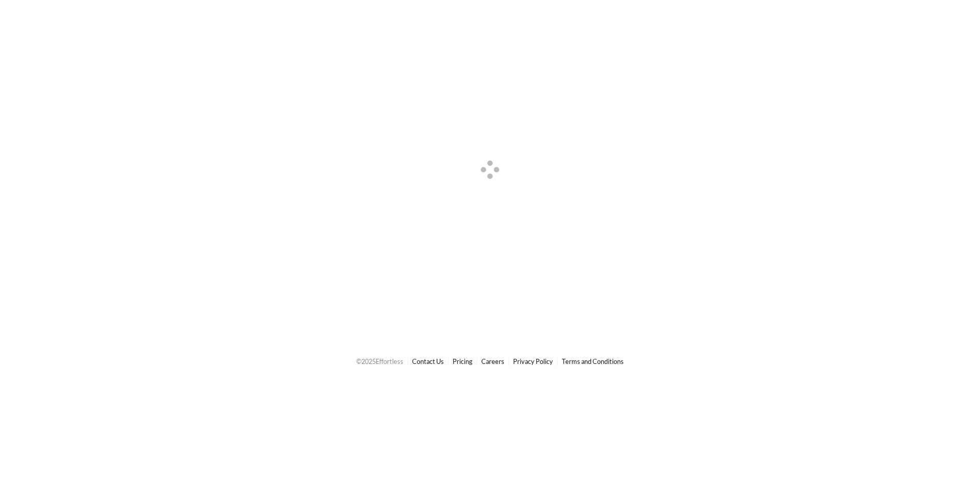 The image size is (980, 489). Describe the element at coordinates (493, 361) in the screenshot. I see `a: Careers` at that location.